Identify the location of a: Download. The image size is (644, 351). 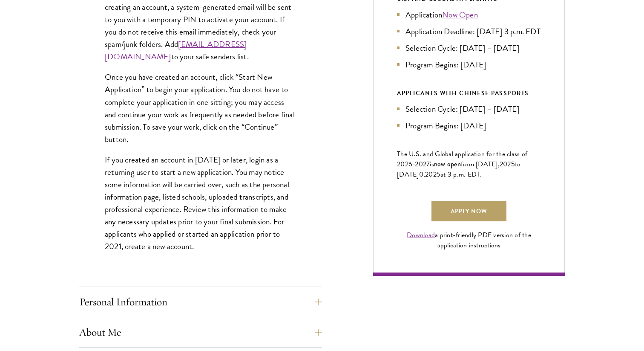
(420, 235).